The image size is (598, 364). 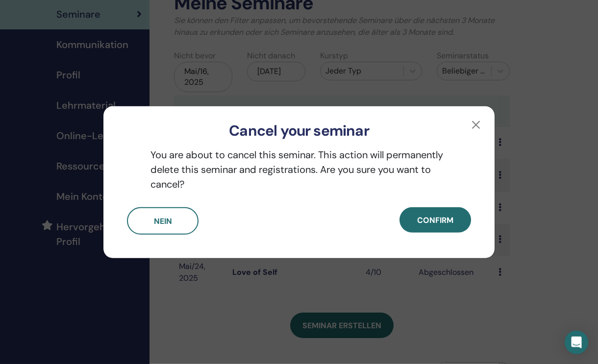 What do you see at coordinates (163, 221) in the screenshot?
I see `span: Nein` at bounding box center [163, 221].